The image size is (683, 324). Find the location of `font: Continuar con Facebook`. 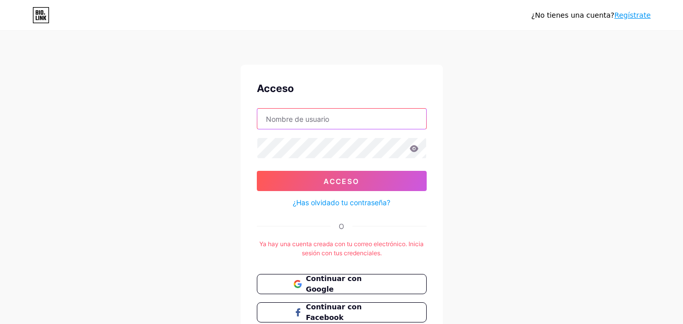

font: Continuar con Facebook is located at coordinates (334, 312).